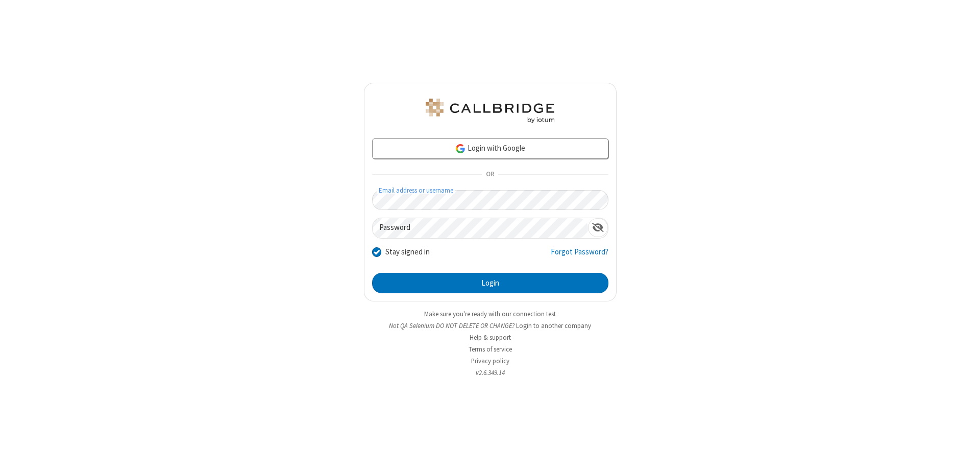  Describe the element at coordinates (553, 325) in the screenshot. I see `button: Login to another company` at that location.